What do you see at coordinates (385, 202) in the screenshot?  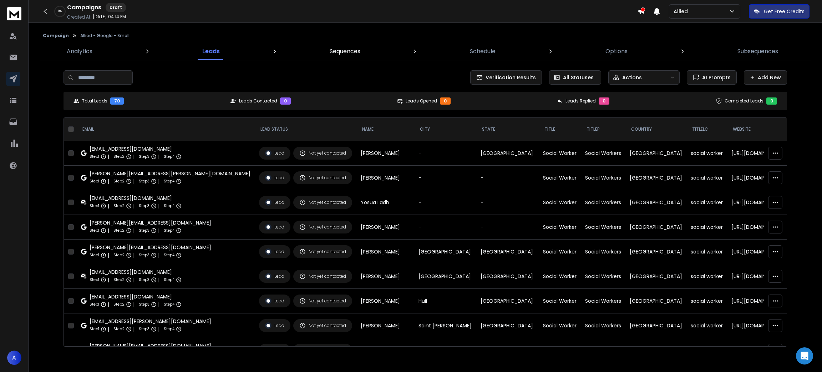 I see `td: Yosua Ladh` at bounding box center [385, 202].